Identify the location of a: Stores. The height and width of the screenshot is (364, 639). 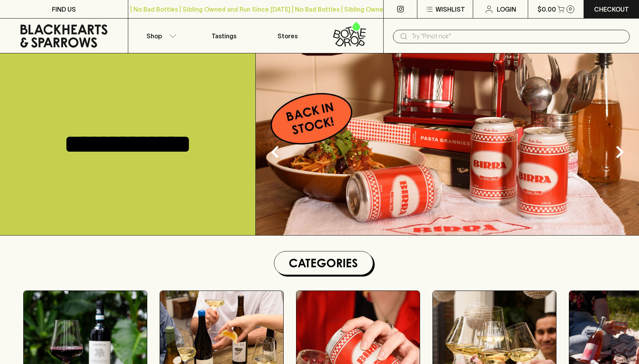
(287, 36).